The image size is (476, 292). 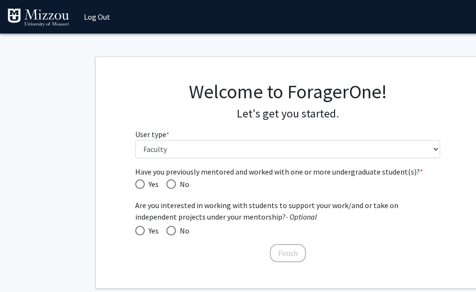 What do you see at coordinates (288, 253) in the screenshot?
I see `button: Finish` at bounding box center [288, 253].